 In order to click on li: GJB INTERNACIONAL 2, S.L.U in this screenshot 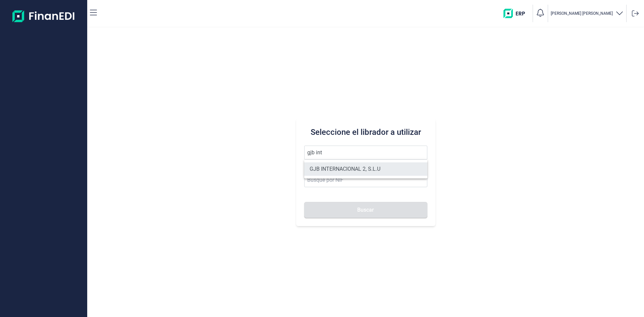, I will do `click(366, 169)`.